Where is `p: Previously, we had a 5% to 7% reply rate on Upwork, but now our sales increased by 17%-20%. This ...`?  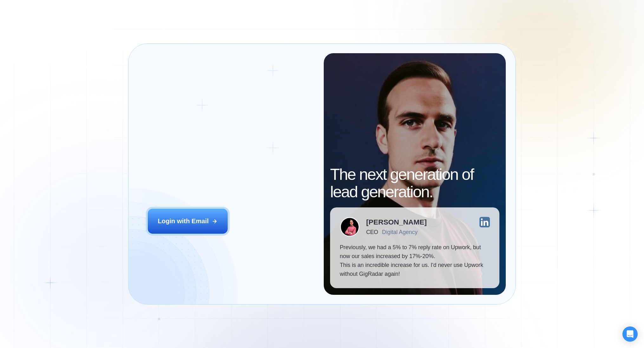
p: Previously, we had a 5% to 7% reply rate on Upwork, but now our sales increased by 17%-20%. This ... is located at coordinates (415, 261).